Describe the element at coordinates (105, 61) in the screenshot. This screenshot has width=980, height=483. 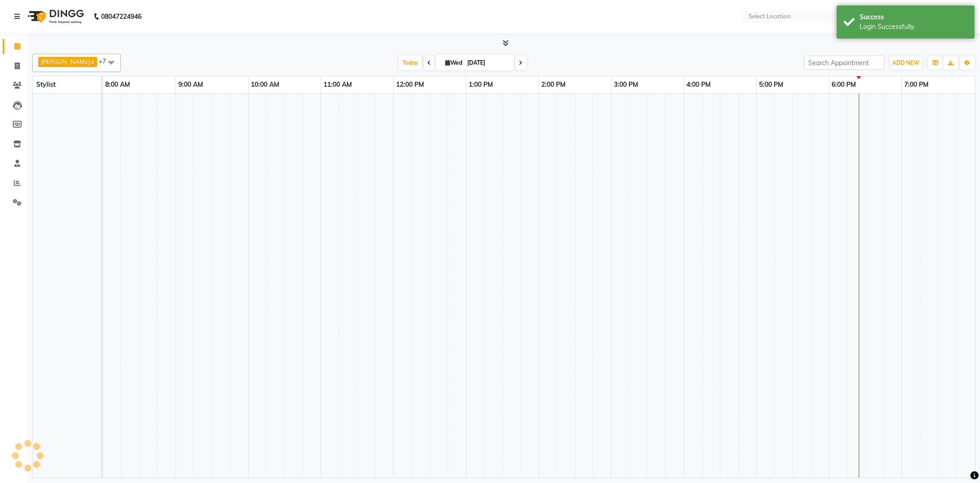
I see `span: +7` at that location.